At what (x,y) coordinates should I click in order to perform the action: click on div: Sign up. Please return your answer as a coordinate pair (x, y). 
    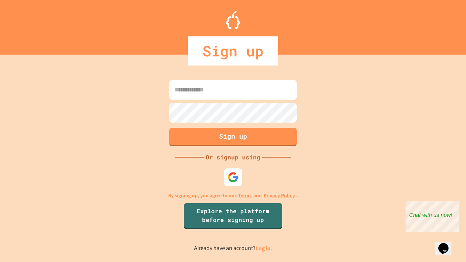
    Looking at the image, I should click on (233, 51).